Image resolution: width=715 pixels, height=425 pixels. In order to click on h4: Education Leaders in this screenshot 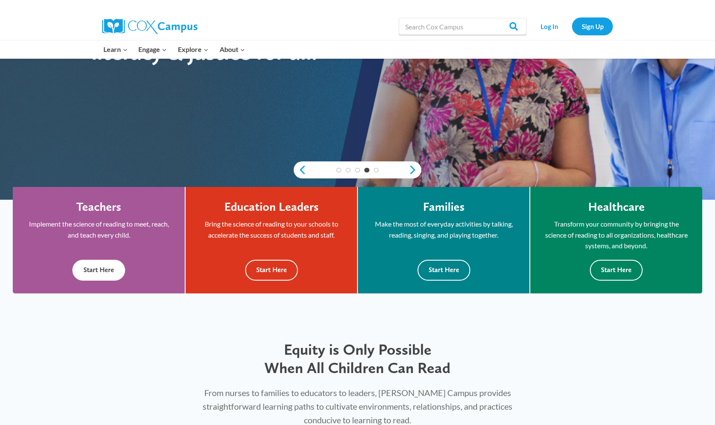, I will do `click(271, 207)`.